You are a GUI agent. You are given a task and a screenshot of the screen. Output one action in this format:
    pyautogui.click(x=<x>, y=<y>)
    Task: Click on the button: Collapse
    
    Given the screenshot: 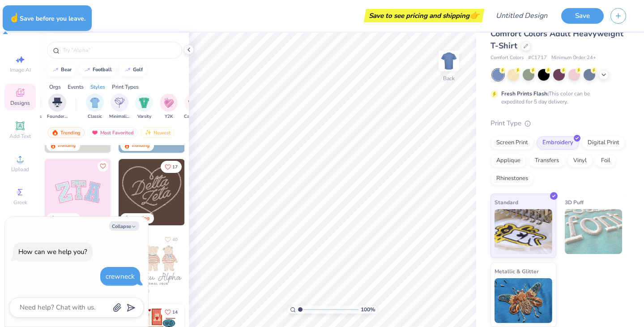 What is the action you would take?
    pyautogui.click(x=124, y=225)
    